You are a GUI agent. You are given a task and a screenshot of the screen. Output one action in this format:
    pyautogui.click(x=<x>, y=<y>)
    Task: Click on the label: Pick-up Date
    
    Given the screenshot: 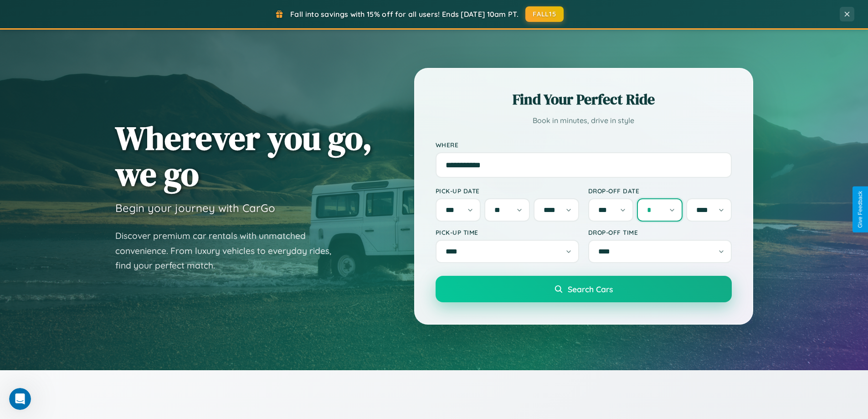 What is the action you would take?
    pyautogui.click(x=507, y=190)
    